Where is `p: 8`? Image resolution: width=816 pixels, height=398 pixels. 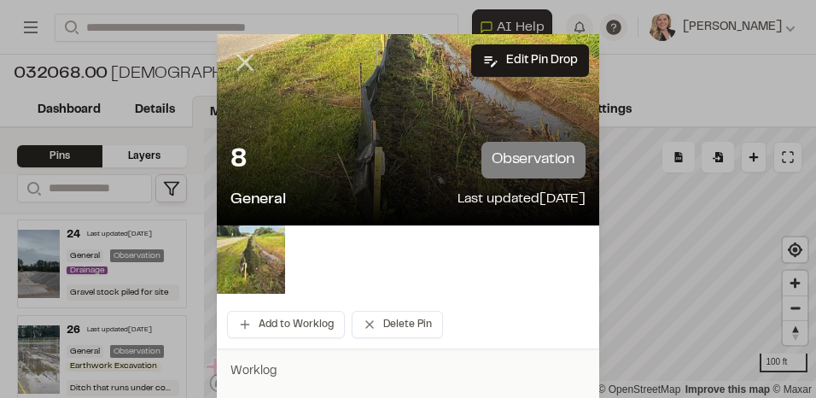
p: 8 is located at coordinates (238, 160).